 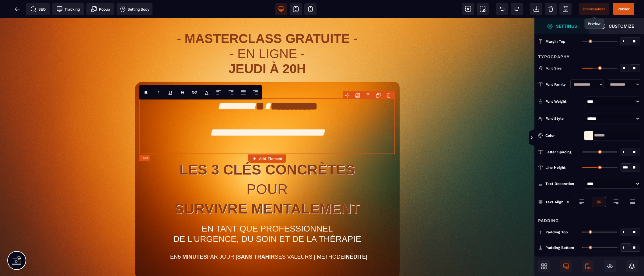 I want to click on span: Align Right, so click(x=255, y=92).